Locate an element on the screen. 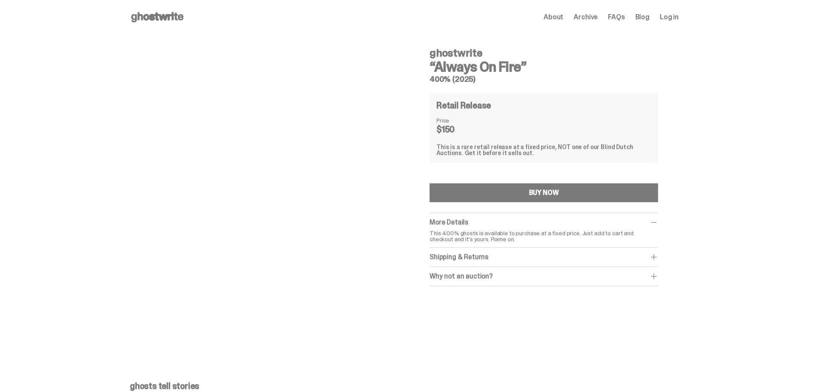  span: Log in is located at coordinates (669, 17).